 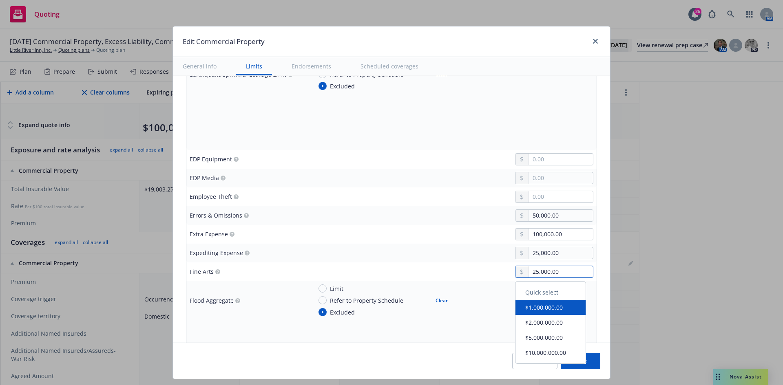 What do you see at coordinates (201, 272) in the screenshot?
I see `div: Fine Arts` at bounding box center [201, 272].